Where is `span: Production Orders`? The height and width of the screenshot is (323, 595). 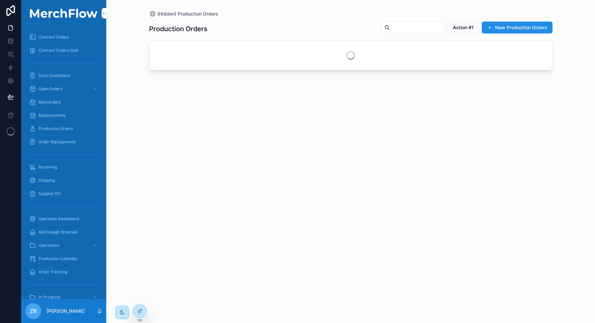 span: Production Orders is located at coordinates (56, 129).